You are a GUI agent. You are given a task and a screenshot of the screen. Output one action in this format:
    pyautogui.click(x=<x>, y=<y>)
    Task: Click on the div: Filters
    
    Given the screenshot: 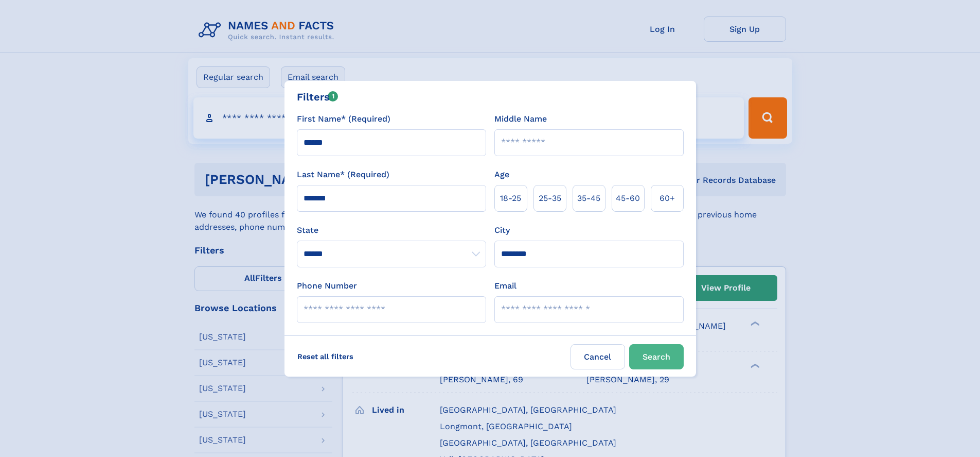 What is the action you would take?
    pyautogui.click(x=318, y=97)
    